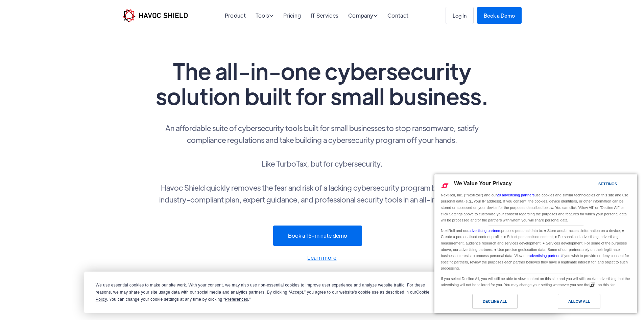  What do you see at coordinates (536, 207) in the screenshot?
I see `div: NextRoll, Inc. ("NextRoll") and our use cookies and similar technologies on this site and use per...` at bounding box center [536, 207].